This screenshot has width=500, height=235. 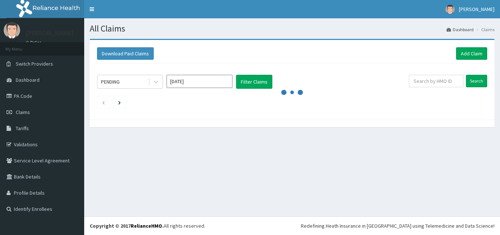 What do you see at coordinates (27, 80) in the screenshot?
I see `span: Dashboard` at bounding box center [27, 80].